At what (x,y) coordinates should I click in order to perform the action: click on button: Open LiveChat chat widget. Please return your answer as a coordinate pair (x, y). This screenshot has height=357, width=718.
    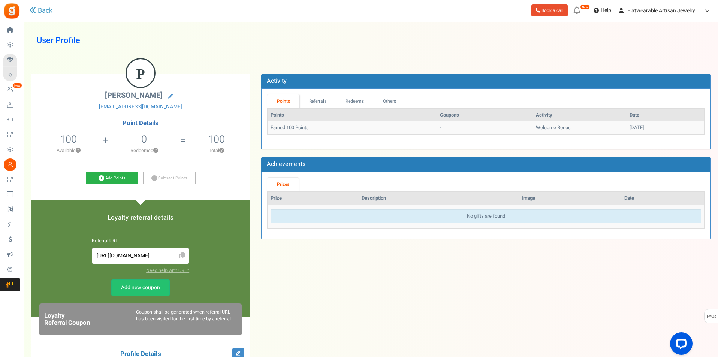
    Looking at the image, I should click on (17, 14).